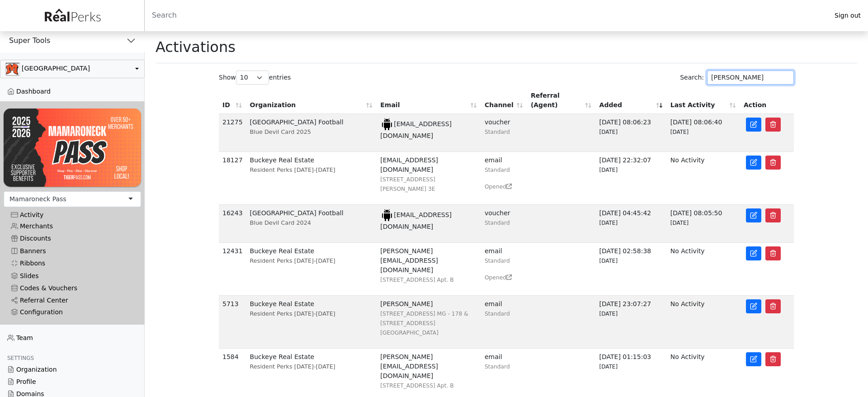 Image resolution: width=868 pixels, height=397 pixels. Describe the element at coordinates (428, 100) in the screenshot. I see `th: Email: activate to sort column ascending` at that location.